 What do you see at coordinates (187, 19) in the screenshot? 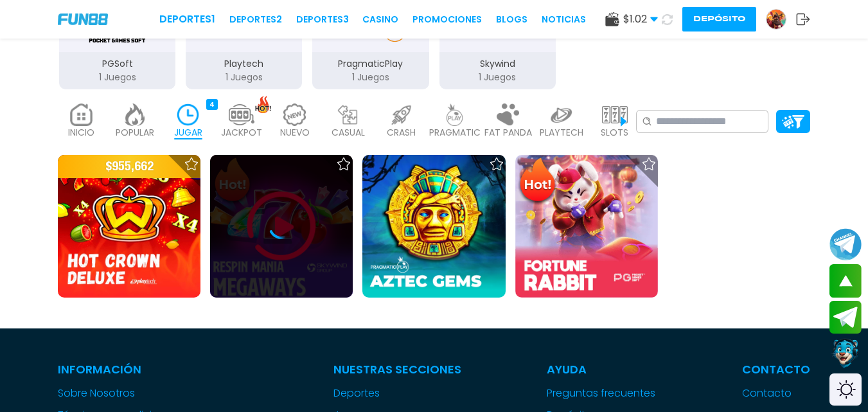
I see `a: Deportes1` at bounding box center [187, 19].